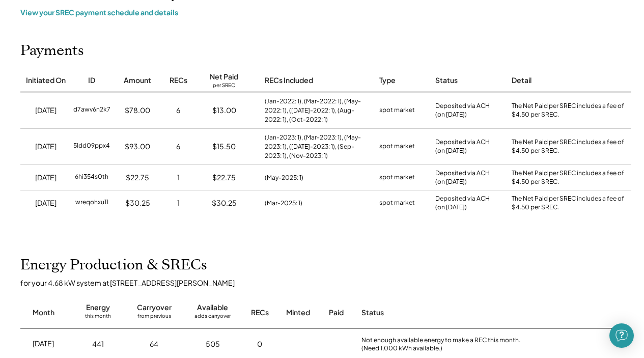  What do you see at coordinates (92, 110) in the screenshot?
I see `div: d7awv6n2k7` at bounding box center [92, 110].